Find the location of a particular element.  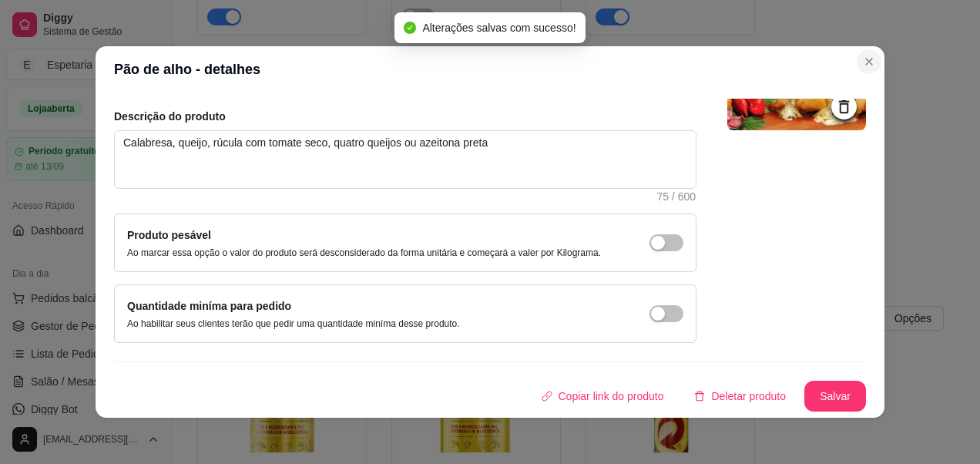

span: Alterações salvas com sucesso! is located at coordinates (499, 28).